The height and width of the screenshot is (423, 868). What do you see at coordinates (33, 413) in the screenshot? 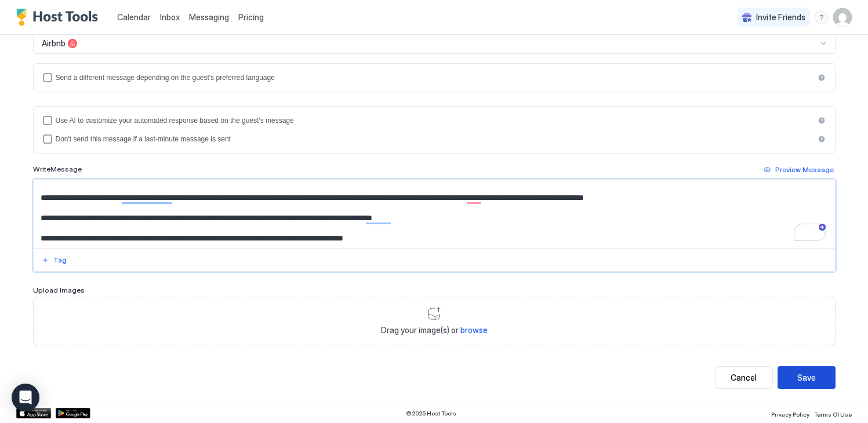
I see `div: App Store` at bounding box center [33, 413].